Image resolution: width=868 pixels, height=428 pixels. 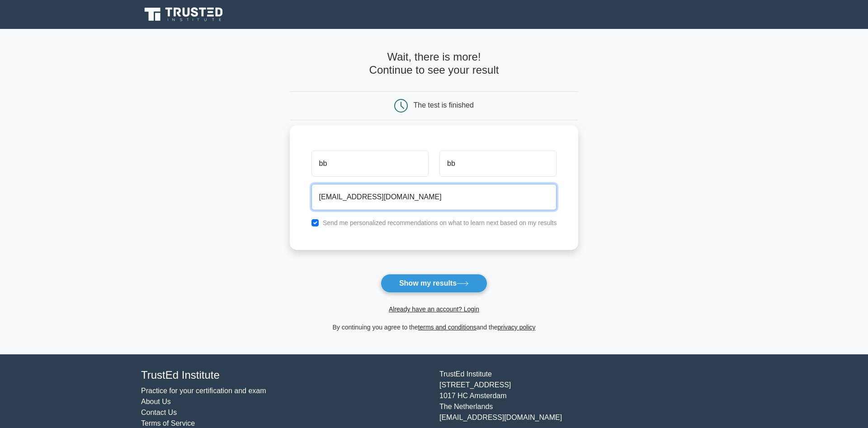 What do you see at coordinates (434, 64) in the screenshot?
I see `h4: Wait, there is more! Continue to see your result` at bounding box center [434, 64].